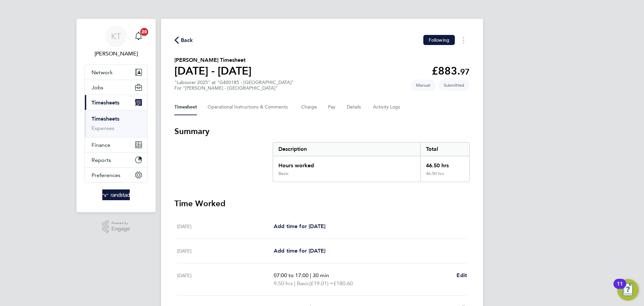 The width and height of the screenshot is (644, 306). What do you see at coordinates (371, 162) in the screenshot?
I see `div: Summary` at bounding box center [371, 162].